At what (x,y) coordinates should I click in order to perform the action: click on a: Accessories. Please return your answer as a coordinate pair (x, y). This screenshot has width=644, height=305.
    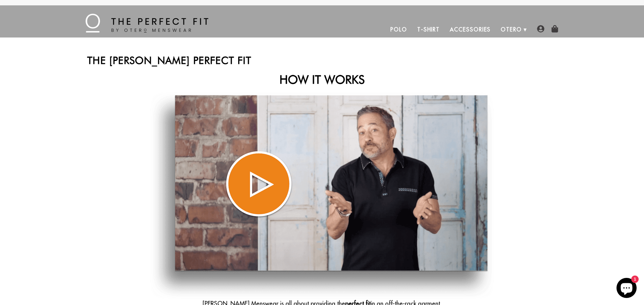
    Looking at the image, I should click on (471, 29).